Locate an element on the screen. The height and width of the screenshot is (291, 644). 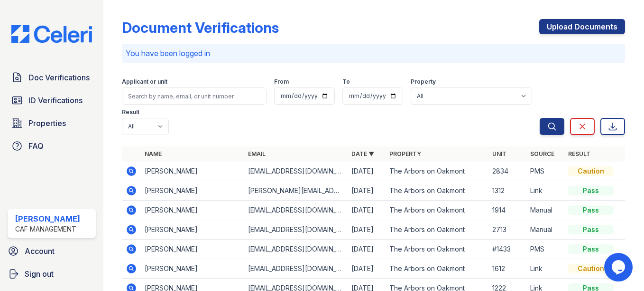
span: Doc Verifications is located at coordinates (59, 77).